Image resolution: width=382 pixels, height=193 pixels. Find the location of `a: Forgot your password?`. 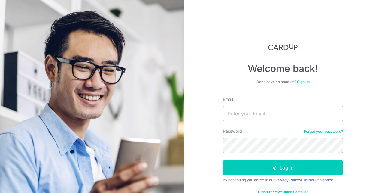

a: Forgot your password? is located at coordinates (324, 131).